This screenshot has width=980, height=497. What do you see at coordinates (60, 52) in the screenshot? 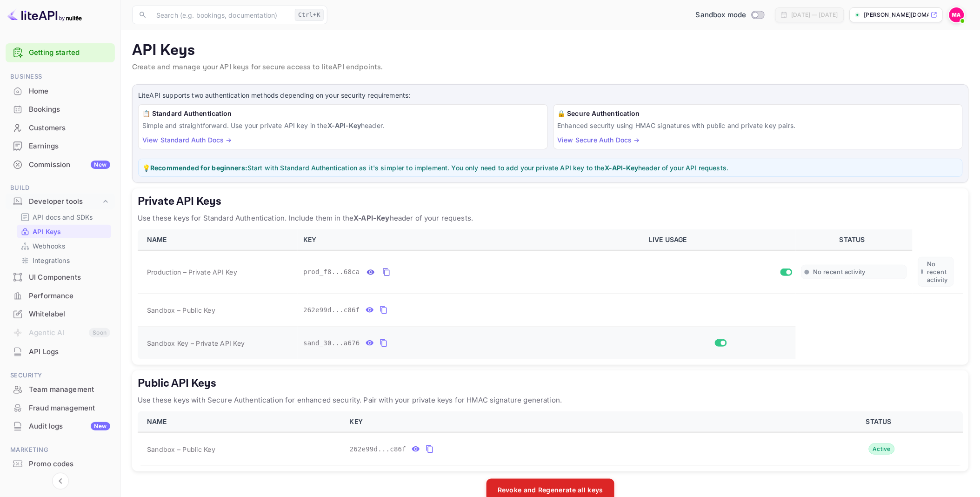
I see `div: Getting started` at bounding box center [60, 52].